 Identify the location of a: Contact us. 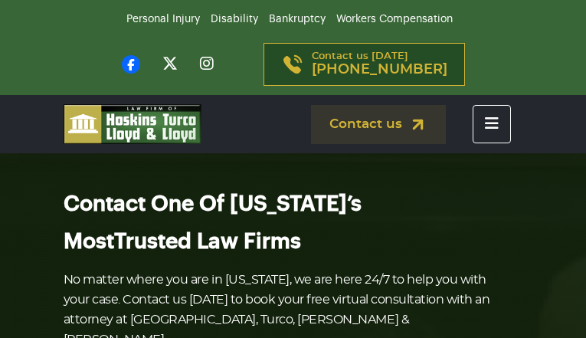
(379, 124).